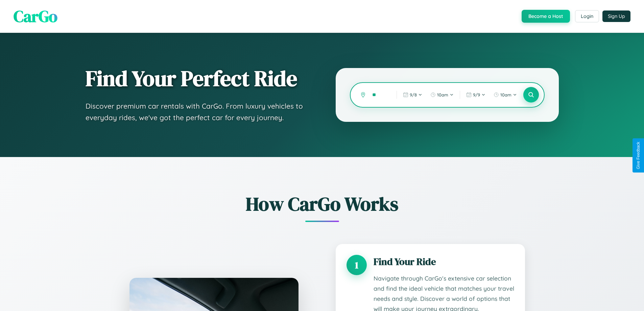 Image resolution: width=644 pixels, height=311 pixels. Describe the element at coordinates (413, 95) in the screenshot. I see `span: 9 / 8` at that location.